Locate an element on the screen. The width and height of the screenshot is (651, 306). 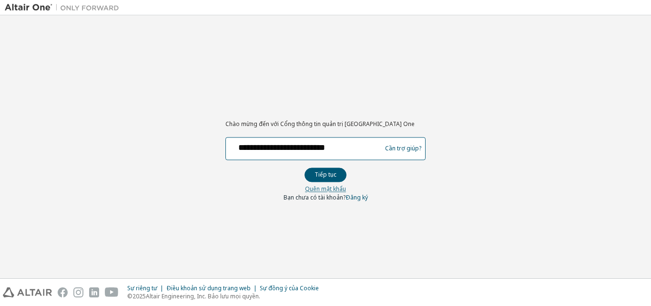
img: facebook.svg is located at coordinates (62, 292).